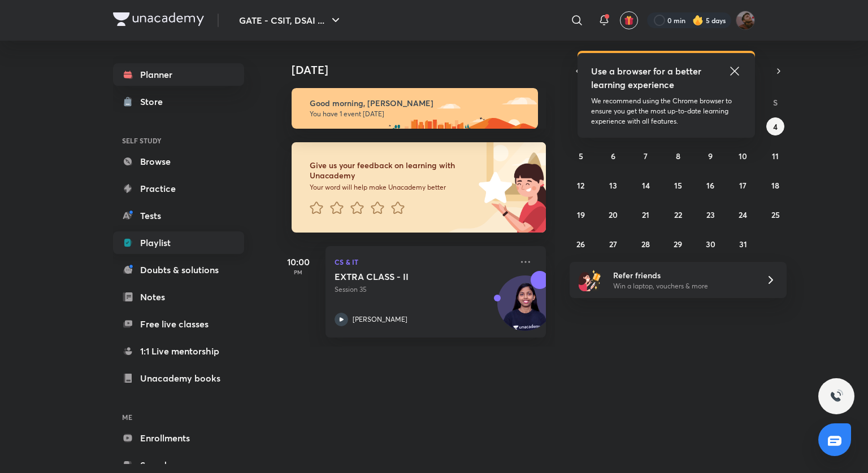  Describe the element at coordinates (776, 185) in the screenshot. I see `button: October 18, 2025` at that location.